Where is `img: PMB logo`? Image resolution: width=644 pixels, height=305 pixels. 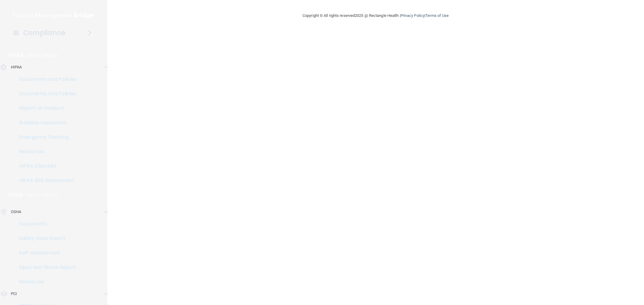 img: PMB logo is located at coordinates (53, 15).